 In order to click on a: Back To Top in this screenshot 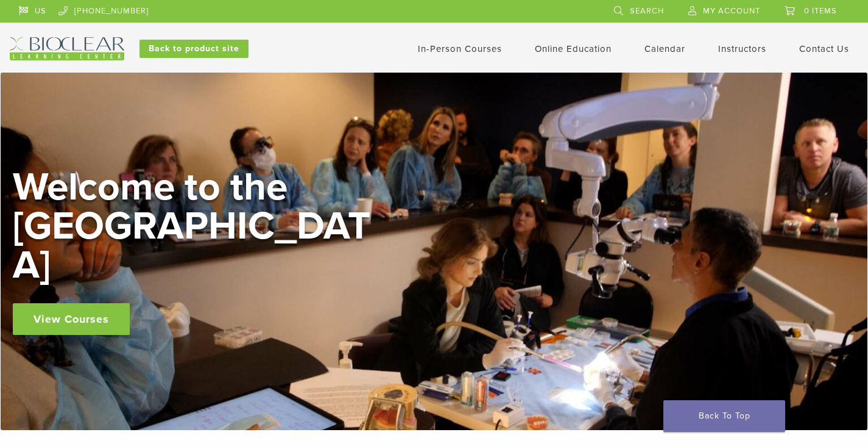, I will do `click(724, 416)`.